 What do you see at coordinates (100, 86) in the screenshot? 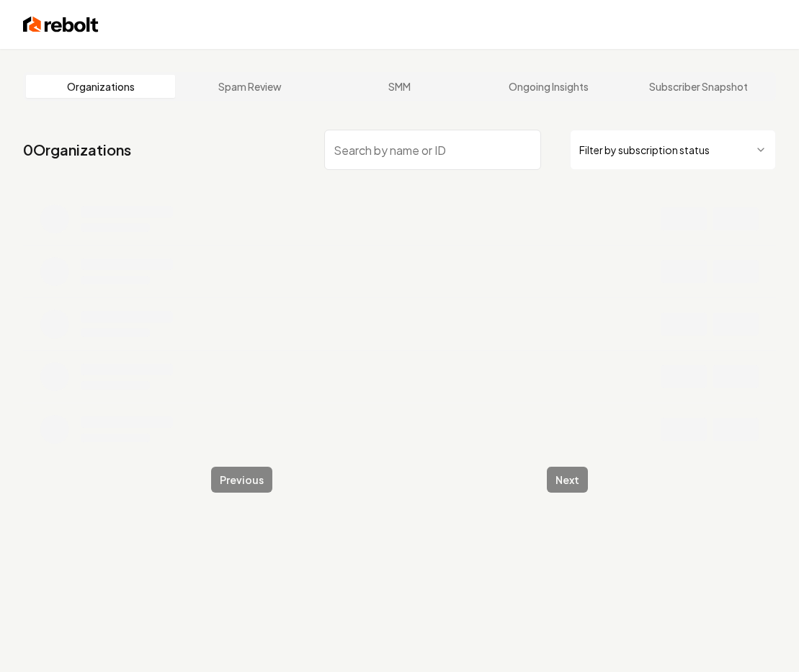
I see `a: Organizations` at bounding box center [100, 86].